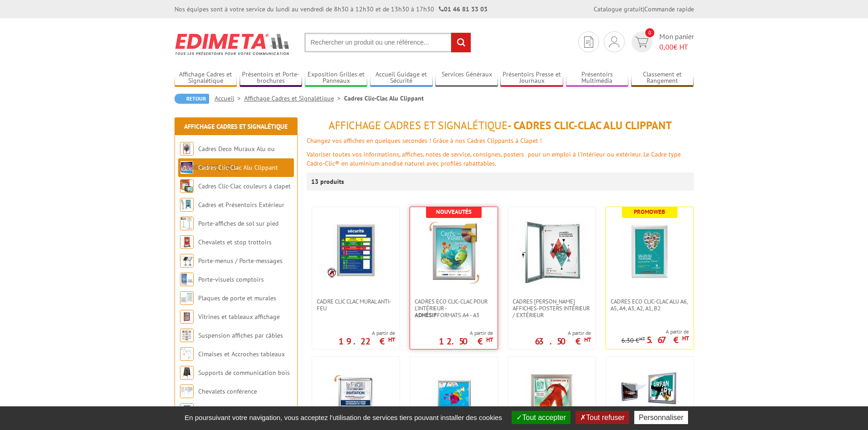 Image resolution: width=868 pixels, height=430 pixels. Describe the element at coordinates (666, 47) in the screenshot. I see `span: 0,00` at that location.